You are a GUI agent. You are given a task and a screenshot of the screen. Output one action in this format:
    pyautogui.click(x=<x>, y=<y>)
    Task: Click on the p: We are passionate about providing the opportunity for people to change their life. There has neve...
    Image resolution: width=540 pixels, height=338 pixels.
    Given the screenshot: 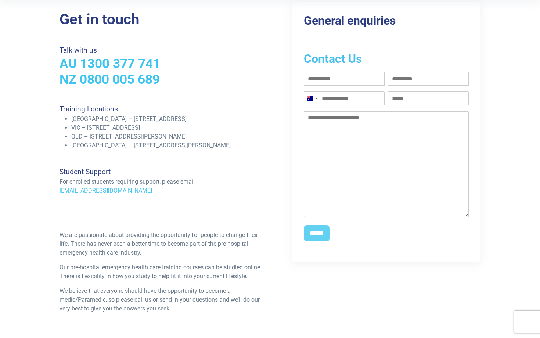 What is the action you would take?
    pyautogui.click(x=162, y=244)
    